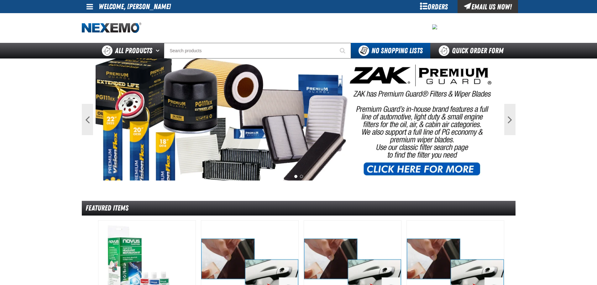 Image resolution: width=597 pixels, height=285 pixels. Describe the element at coordinates (435, 27) in the screenshot. I see `img: 2478c7e4e0811ca5ea97a8c95d68d55a.jpeg` at that location.